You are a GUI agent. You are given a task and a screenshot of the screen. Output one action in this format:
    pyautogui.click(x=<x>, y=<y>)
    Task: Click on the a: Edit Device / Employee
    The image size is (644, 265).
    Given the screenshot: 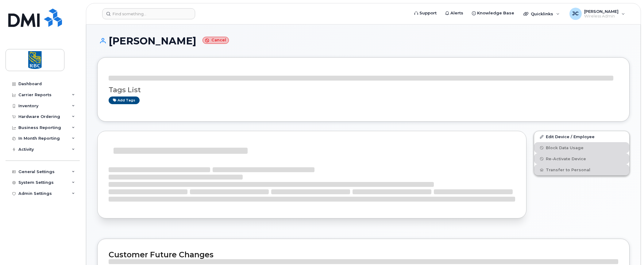 What is the action you would take?
    pyautogui.click(x=582, y=137)
    